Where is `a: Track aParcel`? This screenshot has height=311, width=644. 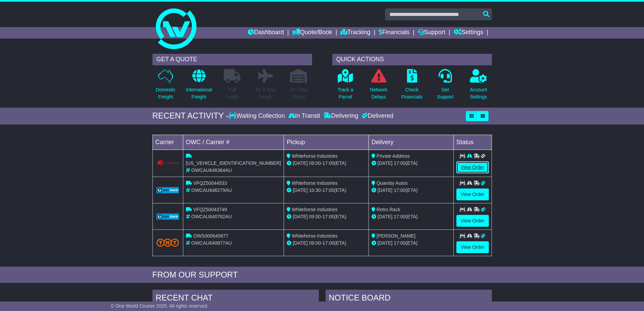 a: Track aParcel is located at coordinates (345, 86).